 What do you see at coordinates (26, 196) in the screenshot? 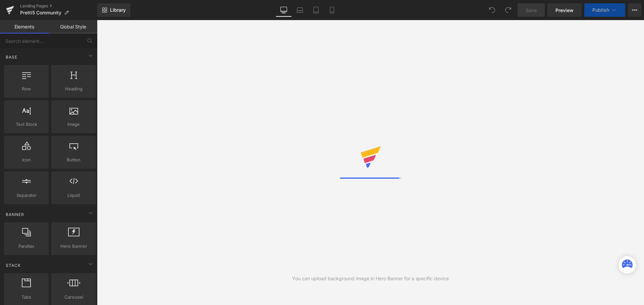
I see `span: Separator` at bounding box center [26, 196].